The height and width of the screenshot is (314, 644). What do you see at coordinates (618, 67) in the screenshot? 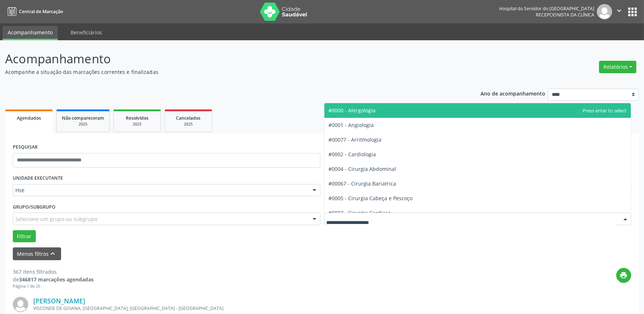
I see `button: Relatórios` at bounding box center [618, 67].